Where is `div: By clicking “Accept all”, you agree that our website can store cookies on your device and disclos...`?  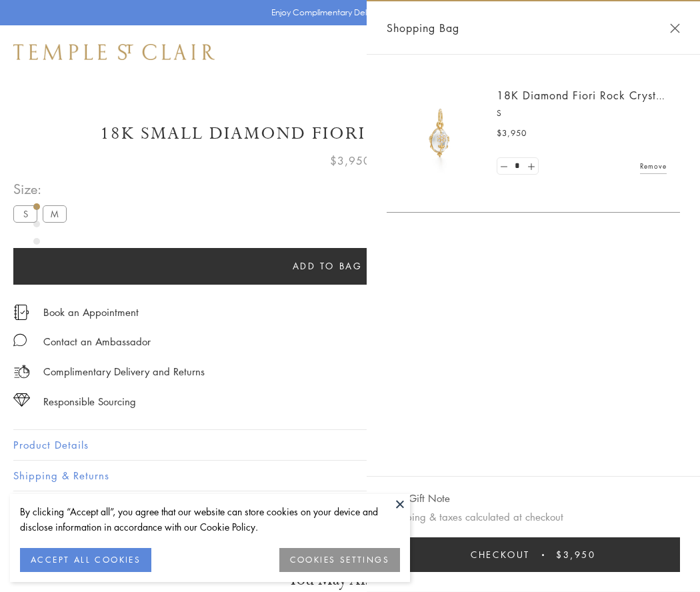
div: By clicking “Accept all”, you agree that our website can store cookies on your device and disclos... is located at coordinates (210, 519).